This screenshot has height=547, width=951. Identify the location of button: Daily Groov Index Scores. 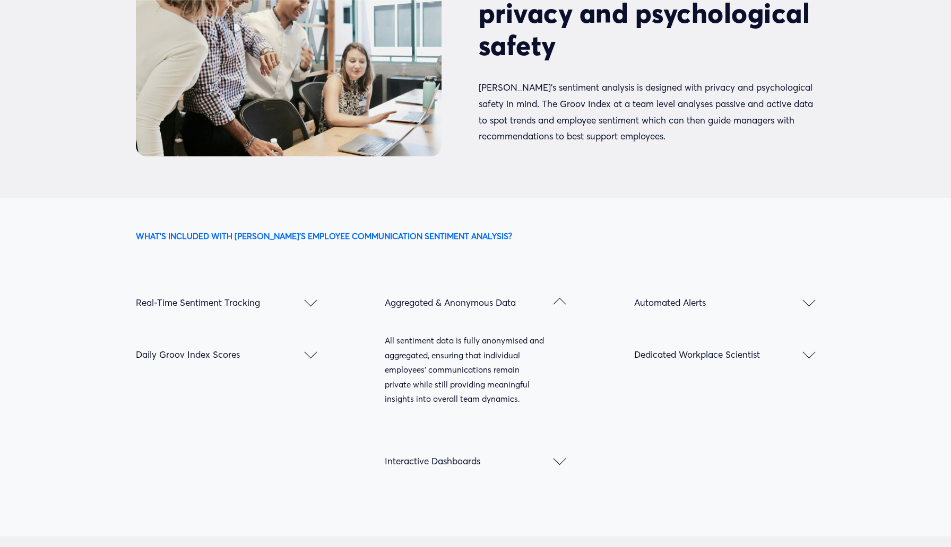
(226, 351).